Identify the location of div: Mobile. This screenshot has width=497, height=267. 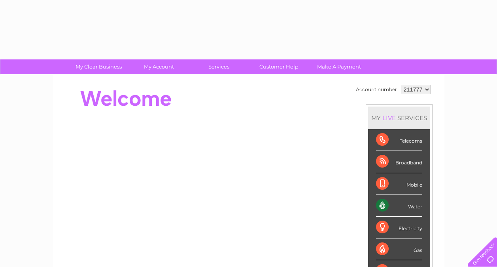
(399, 183).